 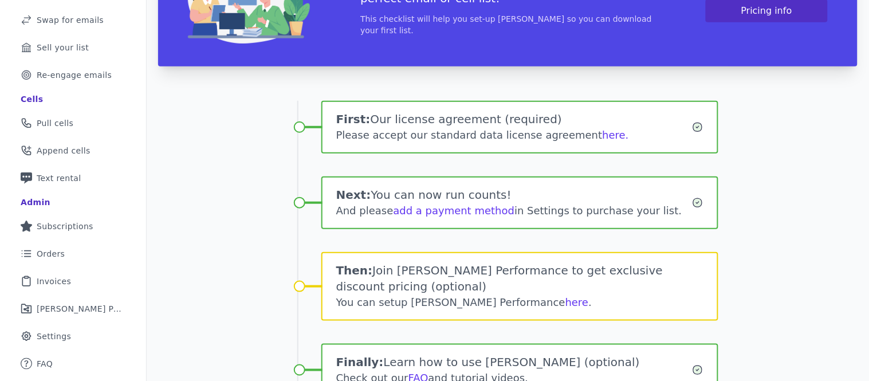 I want to click on a: Text rental, so click(x=73, y=178).